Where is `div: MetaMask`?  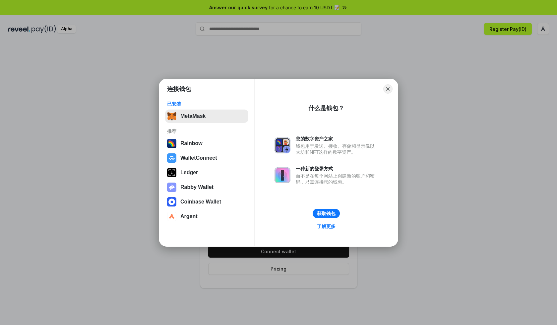
div: MetaMask is located at coordinates (193, 116).